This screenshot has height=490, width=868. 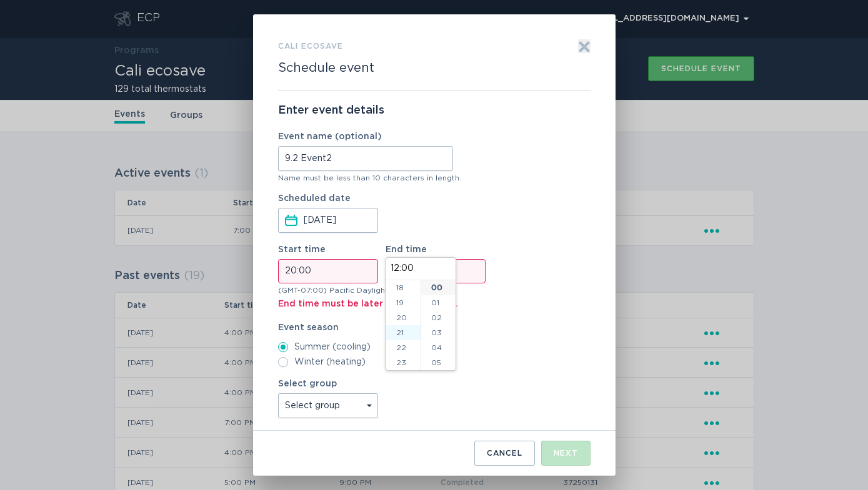 I want to click on li: 21, so click(x=403, y=333).